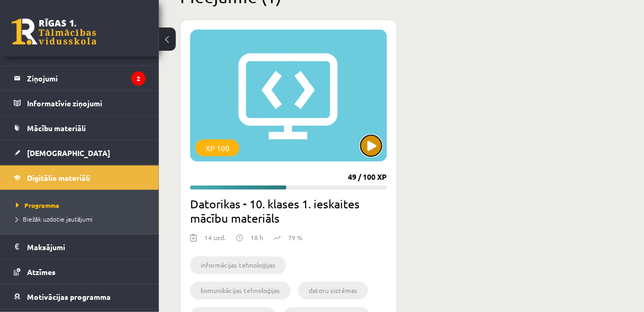 The height and width of the screenshot is (312, 644). I want to click on span: Digitālie materiāli, so click(58, 178).